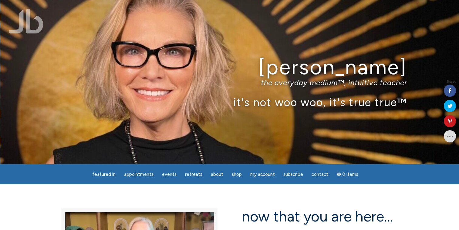 The image size is (459, 230). I want to click on img: Jamie Butler. The Everyday Medium, so click(26, 21).